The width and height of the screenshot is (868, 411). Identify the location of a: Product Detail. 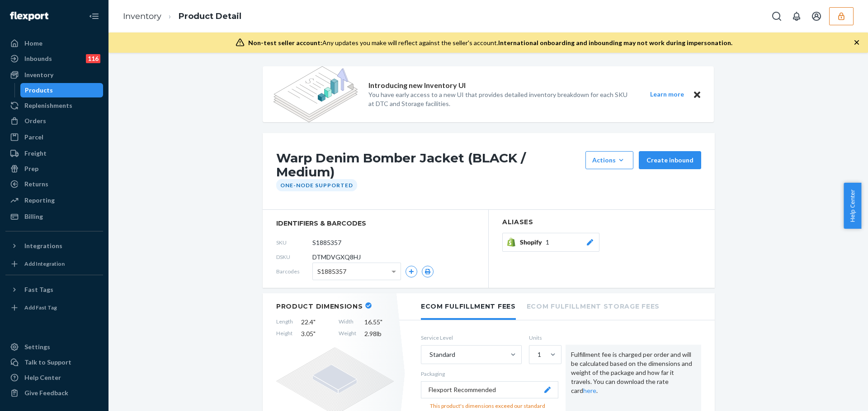
(209, 16).